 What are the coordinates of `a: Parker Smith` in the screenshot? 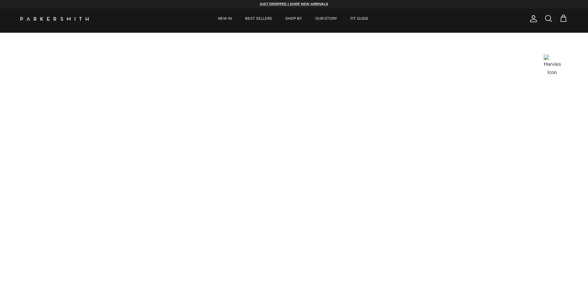 It's located at (55, 19).